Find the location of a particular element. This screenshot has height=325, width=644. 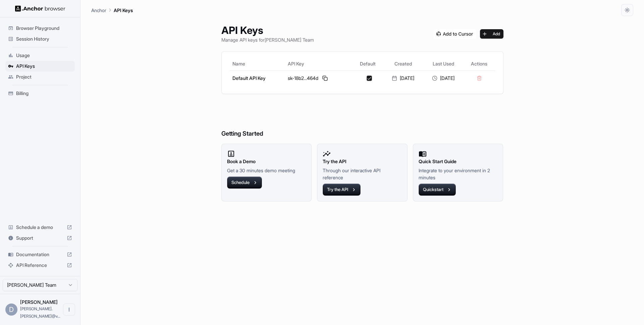

div: D is located at coordinates (11, 309).